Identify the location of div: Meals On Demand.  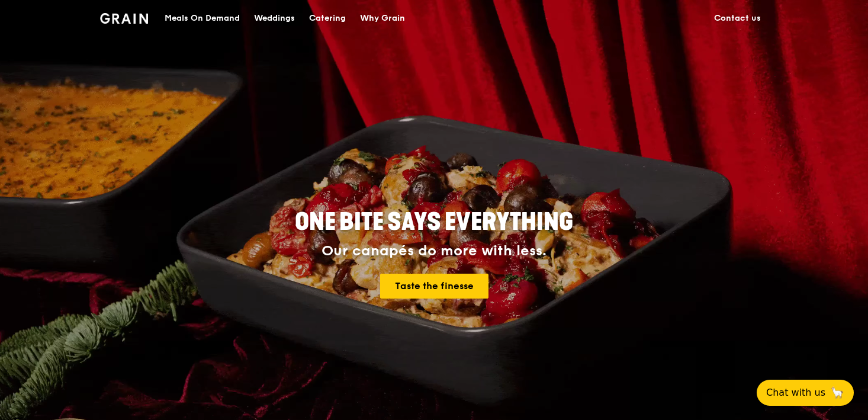
(202, 18).